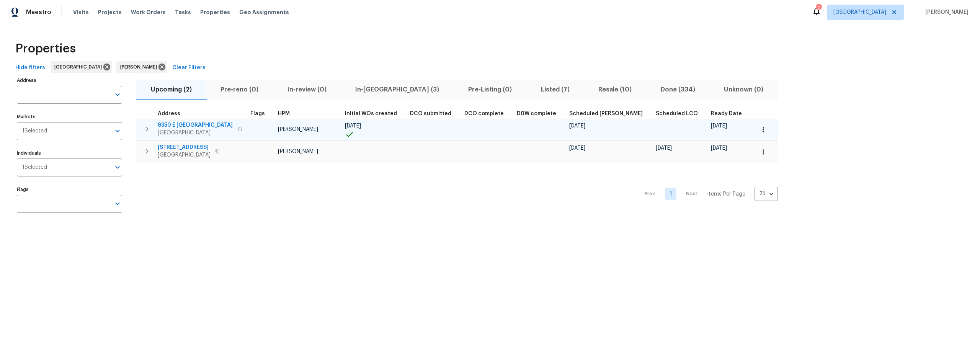  What do you see at coordinates (69, 153) in the screenshot?
I see `label: Individuals` at bounding box center [69, 153].